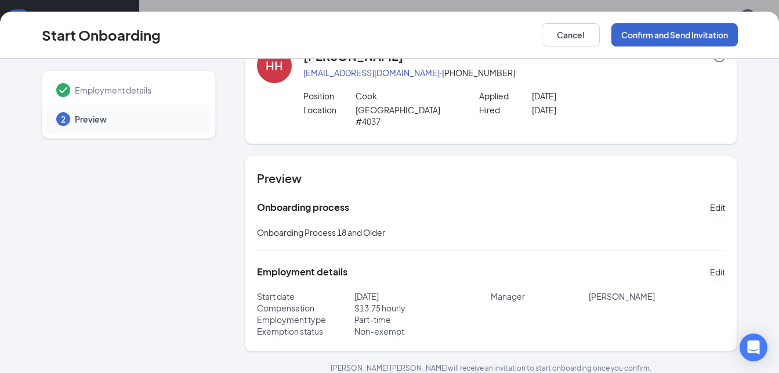  I want to click on p: Part-time, so click(423, 319).